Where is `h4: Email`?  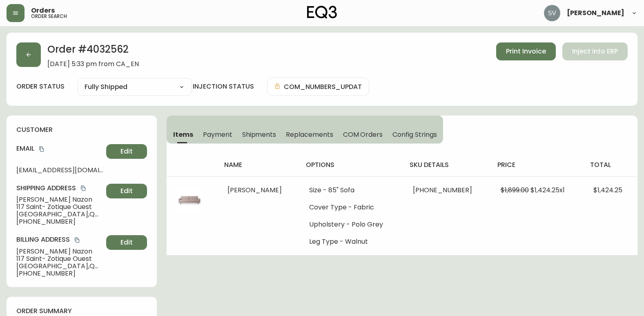 h4: Email is located at coordinates (59, 149).